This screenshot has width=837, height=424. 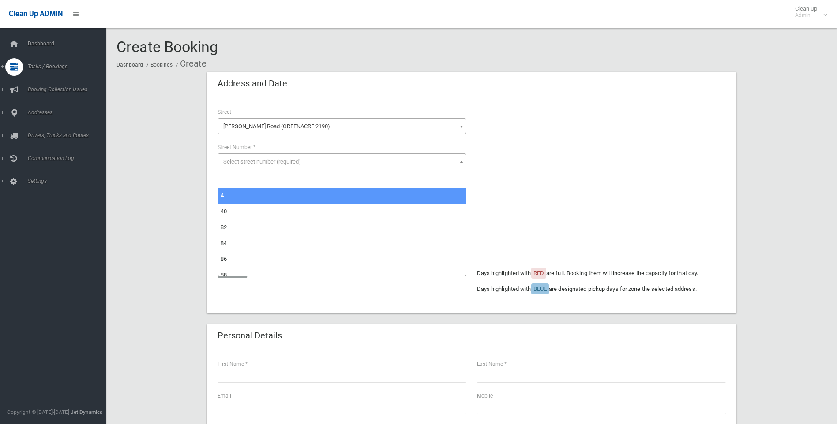 I want to click on span: Dashboard, so click(x=69, y=44).